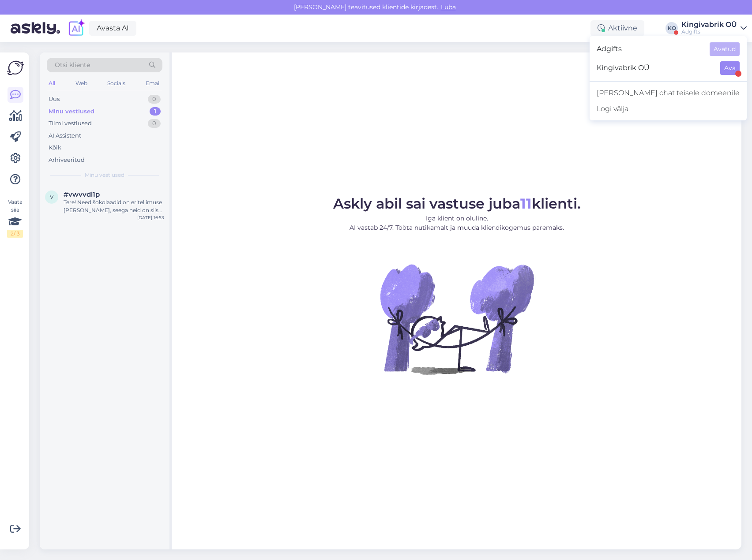 This screenshot has width=752, height=560. What do you see at coordinates (15, 218) in the screenshot?
I see `div: Vaata siia` at bounding box center [15, 218].